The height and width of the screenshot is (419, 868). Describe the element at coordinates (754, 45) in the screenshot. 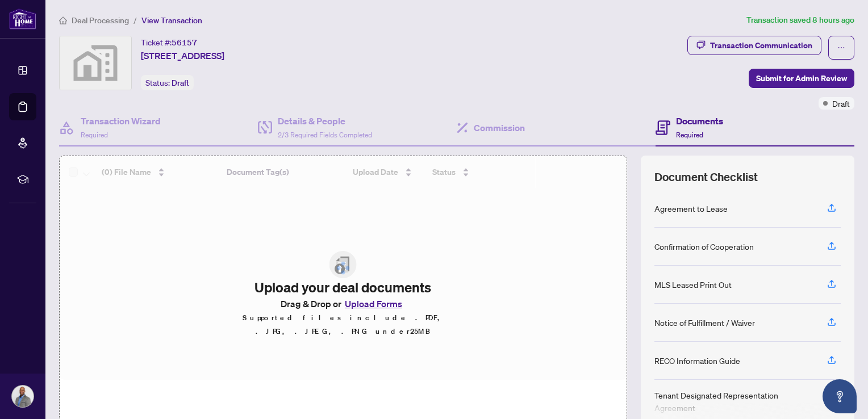

I see `button: Transaction Communication` at that location.